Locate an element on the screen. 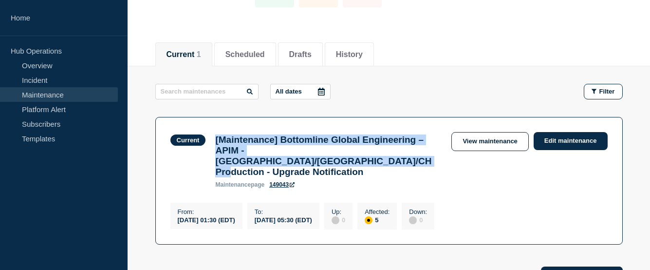  p: To : is located at coordinates (283, 211).